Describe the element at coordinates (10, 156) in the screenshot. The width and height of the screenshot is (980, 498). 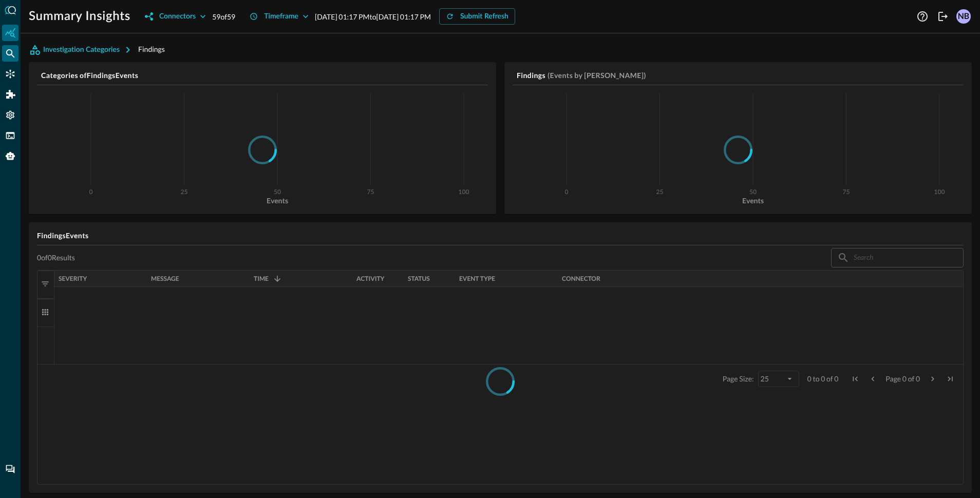
I see `div: Query Agent` at that location.